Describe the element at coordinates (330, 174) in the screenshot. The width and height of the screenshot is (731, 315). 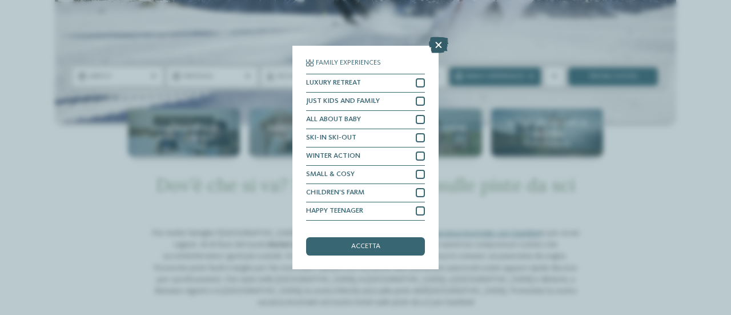
I see `span: SMALL & COSY` at that location.